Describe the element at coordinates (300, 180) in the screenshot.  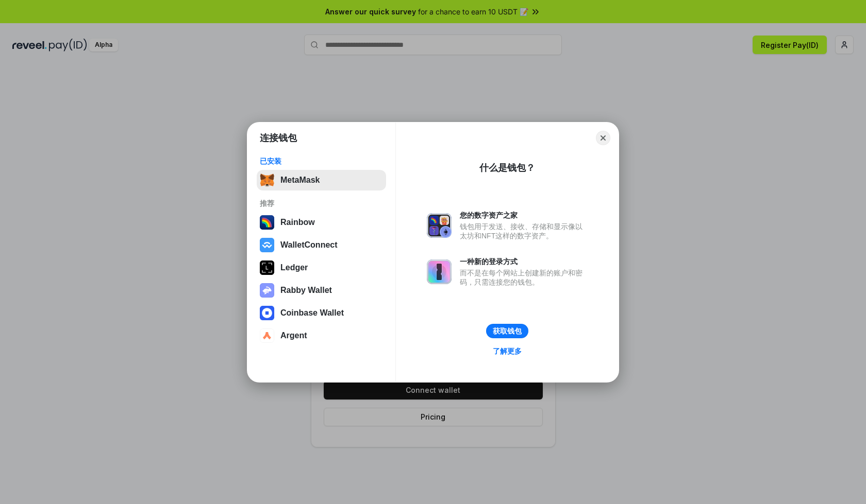
I see `div: MetaMask` at that location.